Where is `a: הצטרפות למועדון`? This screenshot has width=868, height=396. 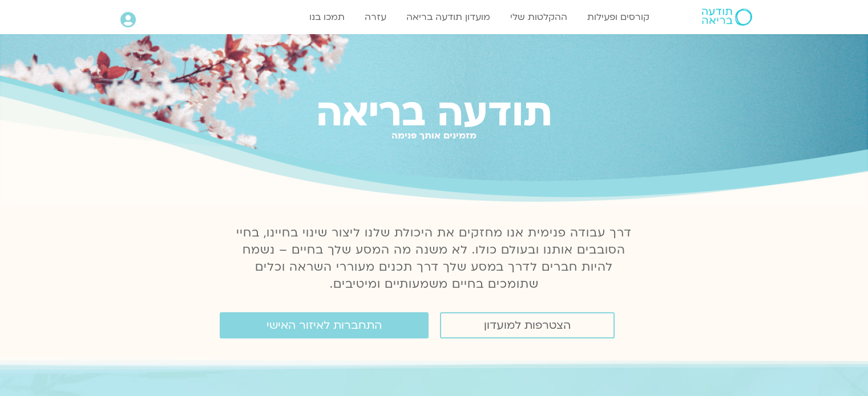
a: הצטרפות למועדון is located at coordinates (527, 325).